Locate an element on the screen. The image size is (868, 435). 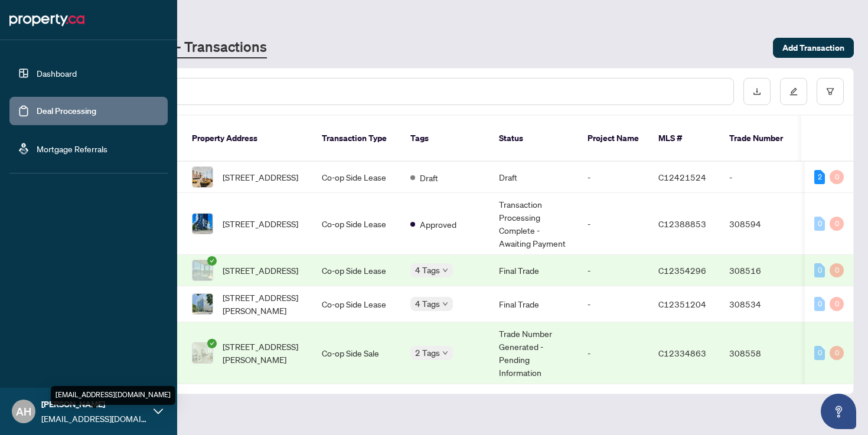
td: Co-op Side Sale is located at coordinates (357, 353).